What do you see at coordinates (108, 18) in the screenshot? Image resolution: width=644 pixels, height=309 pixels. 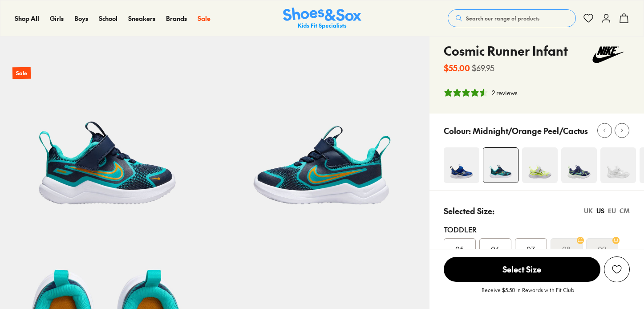 I see `span: School` at bounding box center [108, 18].